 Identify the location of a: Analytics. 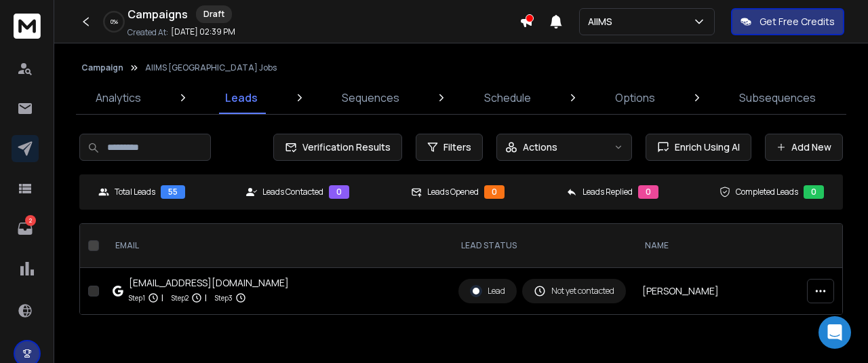
(118, 98).